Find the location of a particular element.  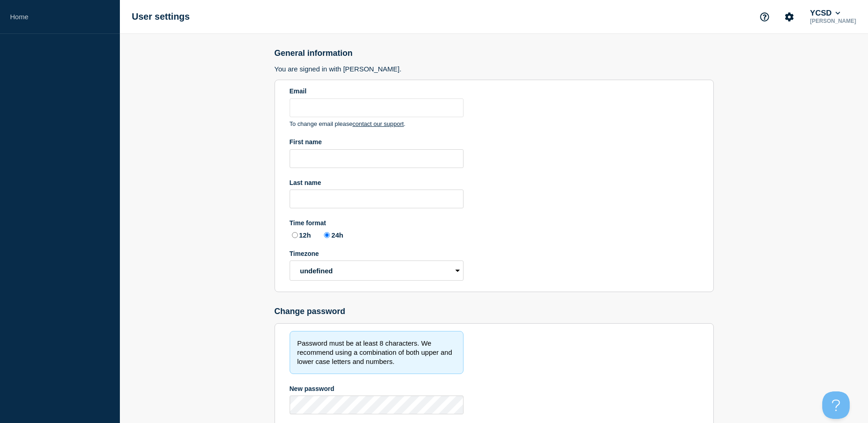

button: Account settings is located at coordinates (789, 17).